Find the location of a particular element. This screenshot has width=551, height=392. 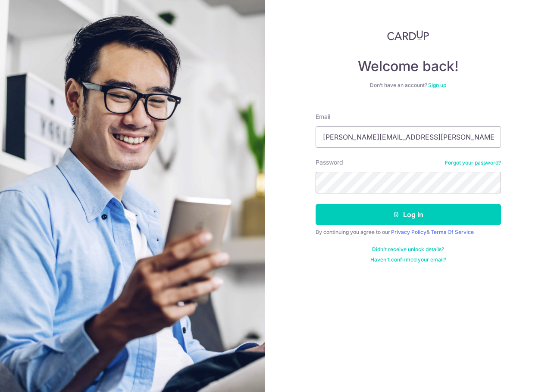

label: Email is located at coordinates (323, 117).